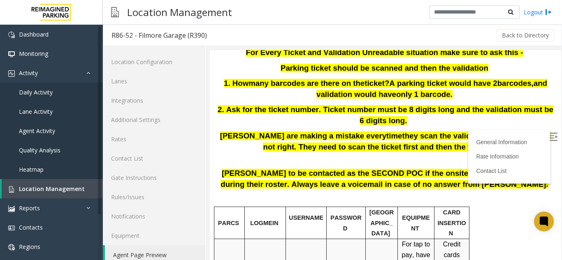 This screenshot has width=562, height=260. I want to click on span: they scan the validation directly which is not right. They need to scan the ticket first and then..., so click(197, 91).